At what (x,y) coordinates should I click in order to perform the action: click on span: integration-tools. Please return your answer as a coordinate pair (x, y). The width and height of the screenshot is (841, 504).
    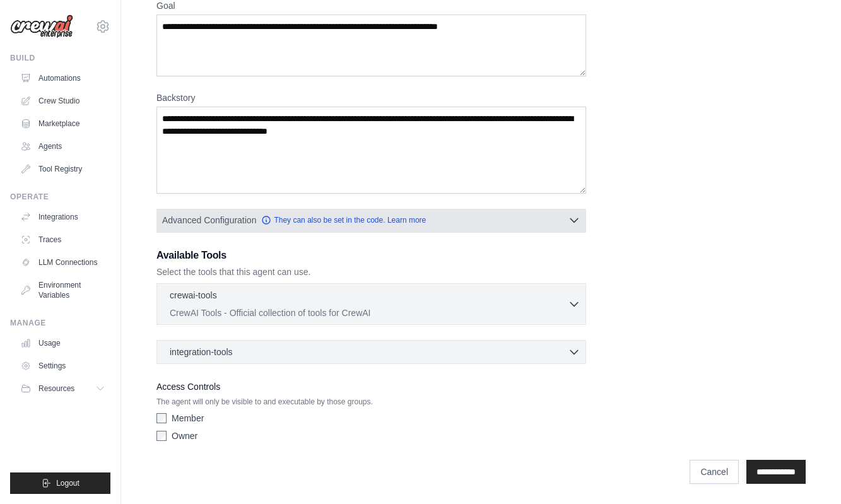
    Looking at the image, I should click on (201, 352).